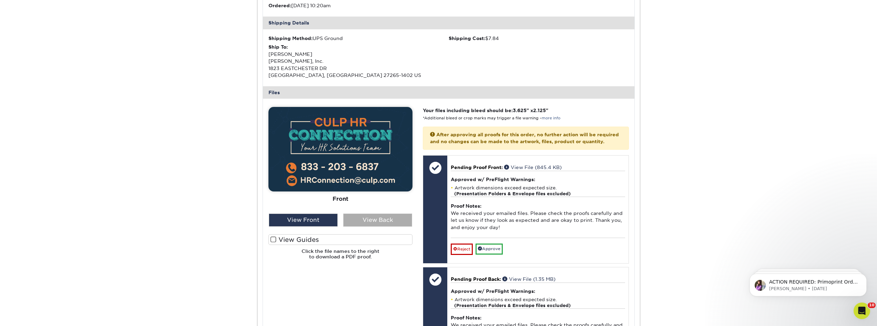  I want to click on span: 2.125, so click(539, 110).